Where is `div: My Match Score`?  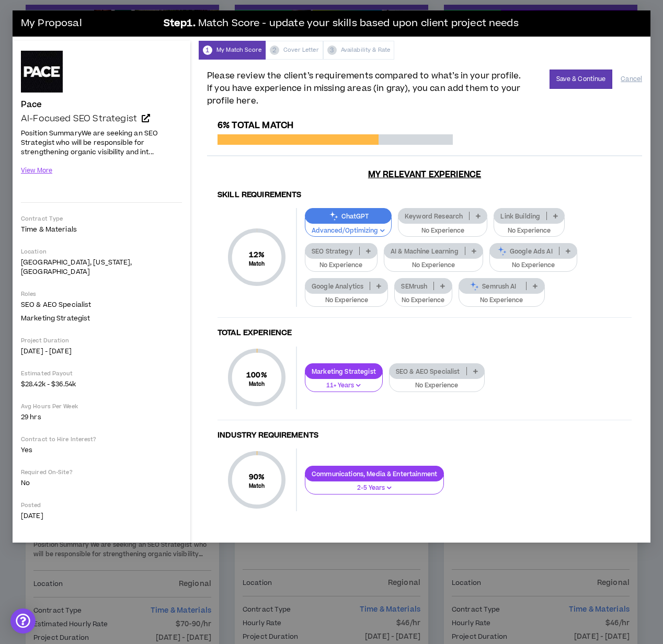 div: My Match Score is located at coordinates (232, 50).